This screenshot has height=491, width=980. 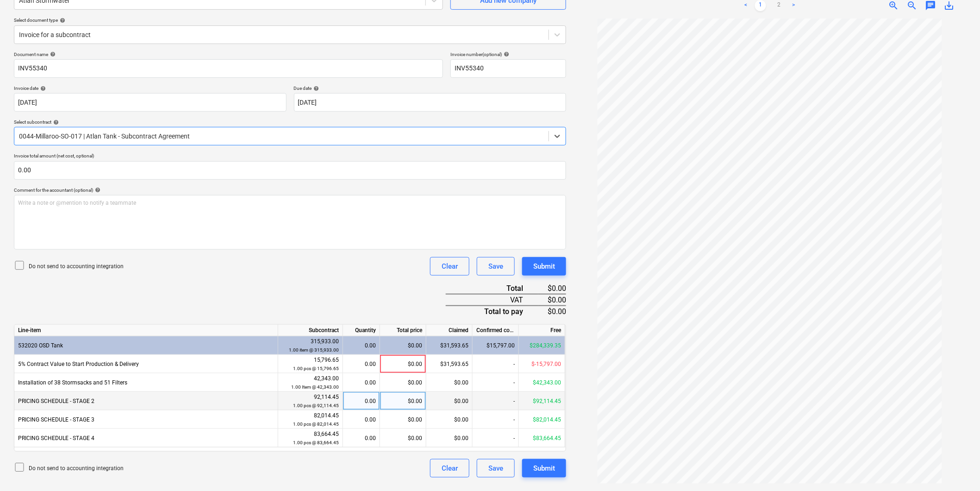 What do you see at coordinates (492, 289) in the screenshot?
I see `div: Total` at bounding box center [492, 289].